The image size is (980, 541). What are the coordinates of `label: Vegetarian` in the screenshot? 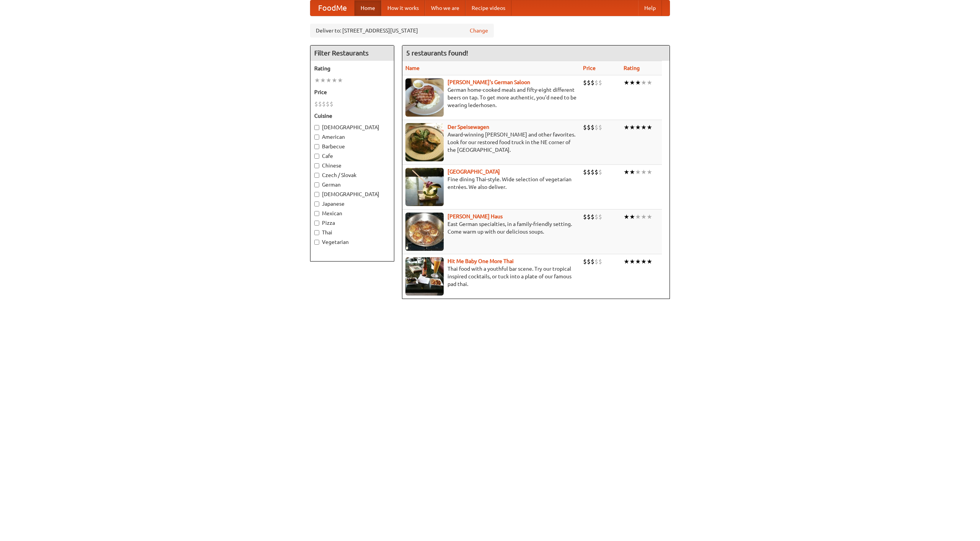 It's located at (352, 242).